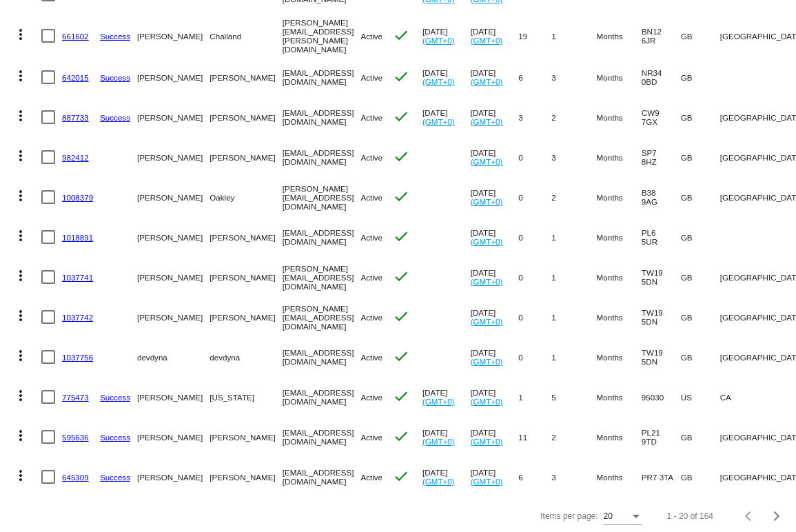  Describe the element at coordinates (75, 157) in the screenshot. I see `a: 982412` at that location.